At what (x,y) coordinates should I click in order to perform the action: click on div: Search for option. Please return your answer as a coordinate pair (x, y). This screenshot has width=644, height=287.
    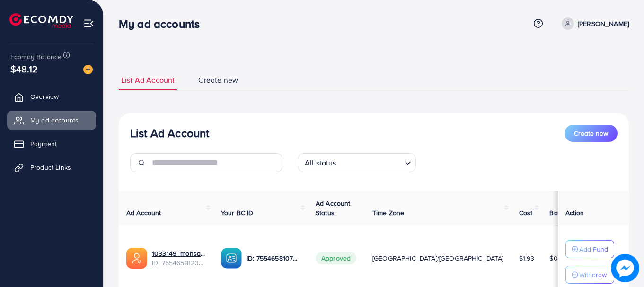
    Looking at the image, I should click on (357, 163).